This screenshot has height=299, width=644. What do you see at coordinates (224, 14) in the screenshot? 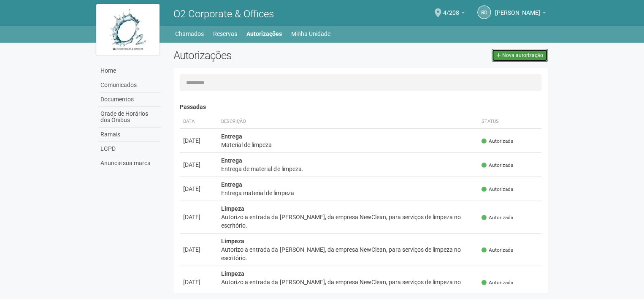
I see `span: O2 Corporate & Offices` at bounding box center [224, 14].